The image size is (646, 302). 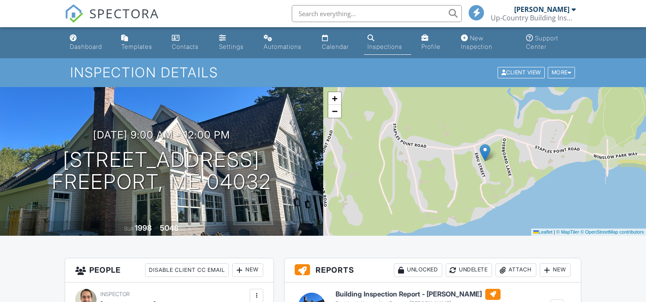 I want to click on div: Up-Country Building Inspectors, Inc., so click(x=533, y=18).